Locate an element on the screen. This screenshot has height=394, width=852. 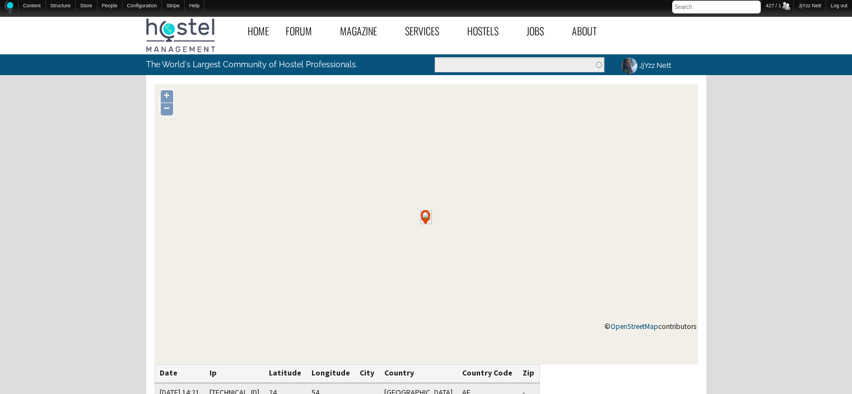
input: Enter the terms you wish to search for. is located at coordinates (519, 64).